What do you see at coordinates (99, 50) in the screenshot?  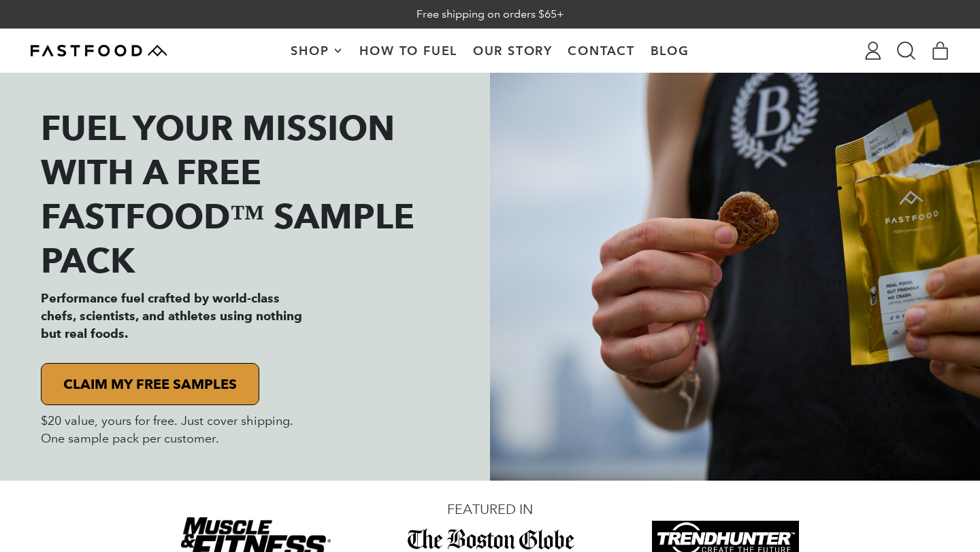 I see `a: Fastfood` at bounding box center [99, 50].